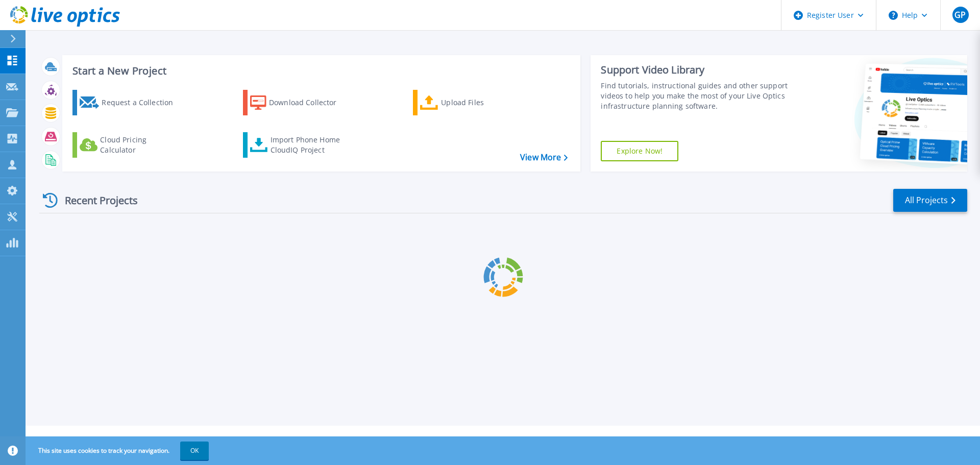 The image size is (980, 465). Describe the element at coordinates (118, 451) in the screenshot. I see `span: This site uses cookies to track your navigation.` at that location.